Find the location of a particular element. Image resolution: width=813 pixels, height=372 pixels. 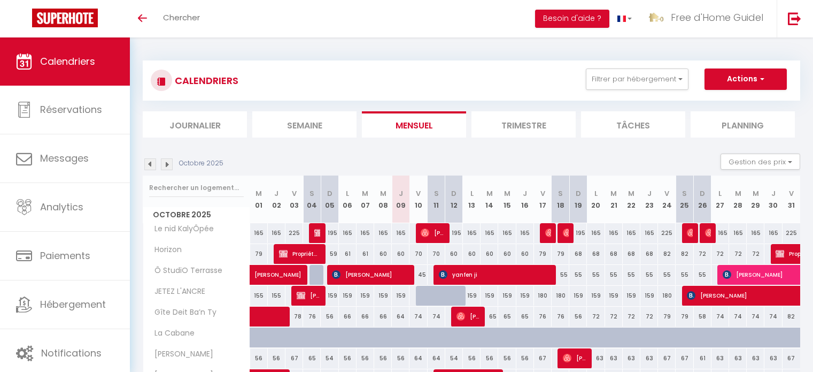

div: 45 is located at coordinates (418, 274).